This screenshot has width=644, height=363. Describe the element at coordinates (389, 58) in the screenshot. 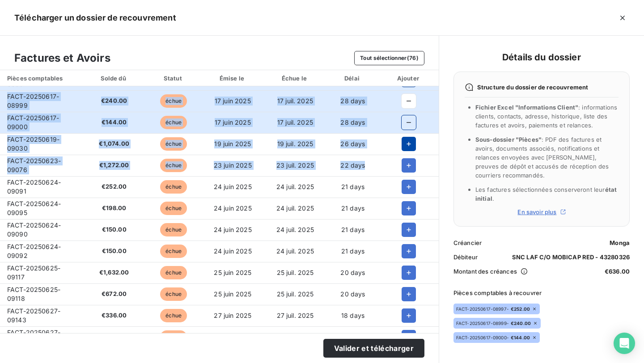

I see `button: Tout sélectionner(76)` at that location.